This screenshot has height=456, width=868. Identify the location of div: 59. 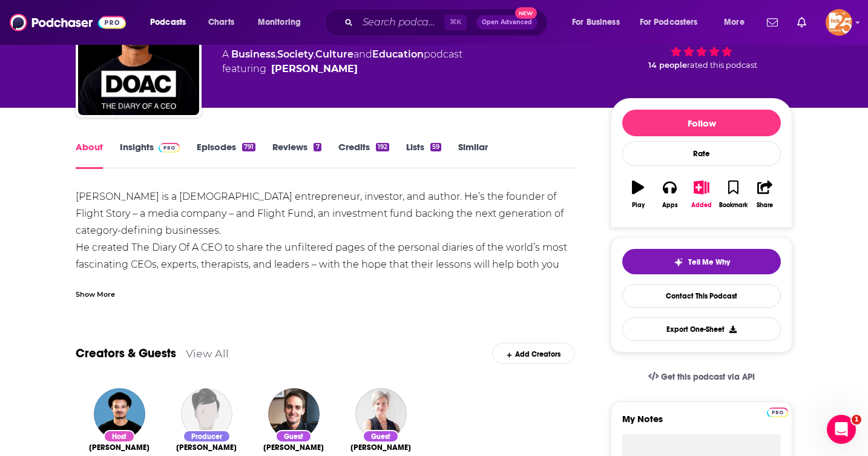
(436, 147).